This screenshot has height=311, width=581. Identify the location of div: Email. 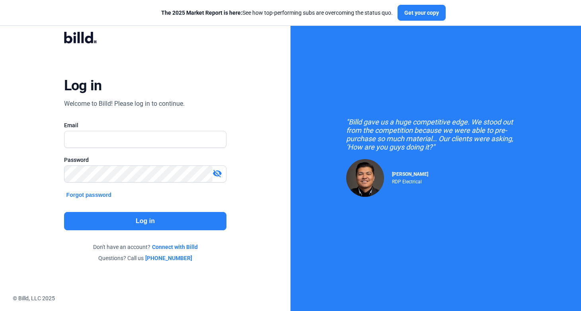
(145, 125).